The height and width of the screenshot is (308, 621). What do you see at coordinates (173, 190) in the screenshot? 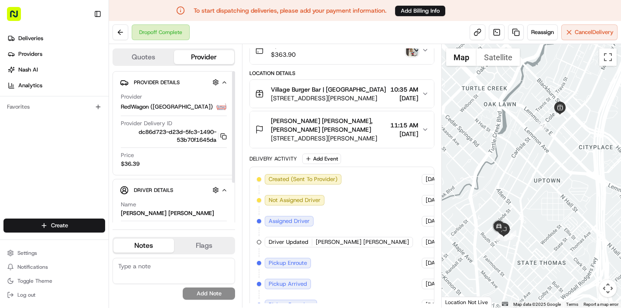
I see `button: Driver Details` at bounding box center [173, 190].